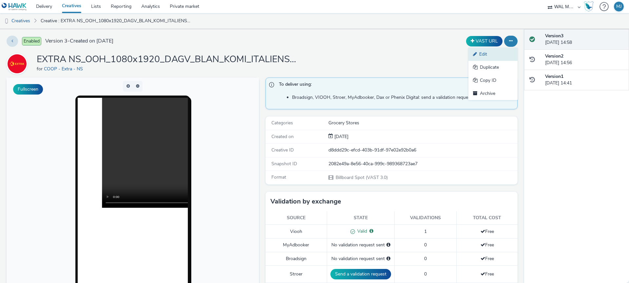 The image size is (629, 283). What do you see at coordinates (493, 81) in the screenshot?
I see `a: Copy ID` at bounding box center [493, 81].